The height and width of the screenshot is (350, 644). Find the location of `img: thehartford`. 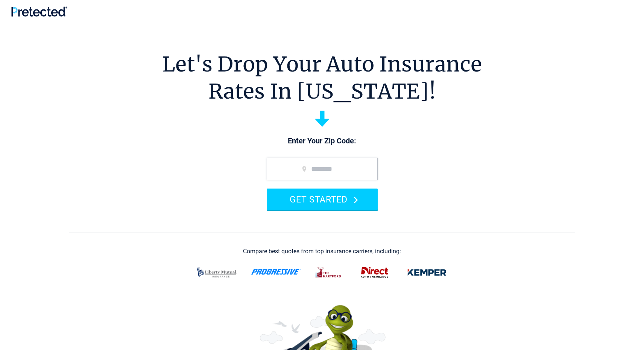

img: thehartford is located at coordinates (329, 273).